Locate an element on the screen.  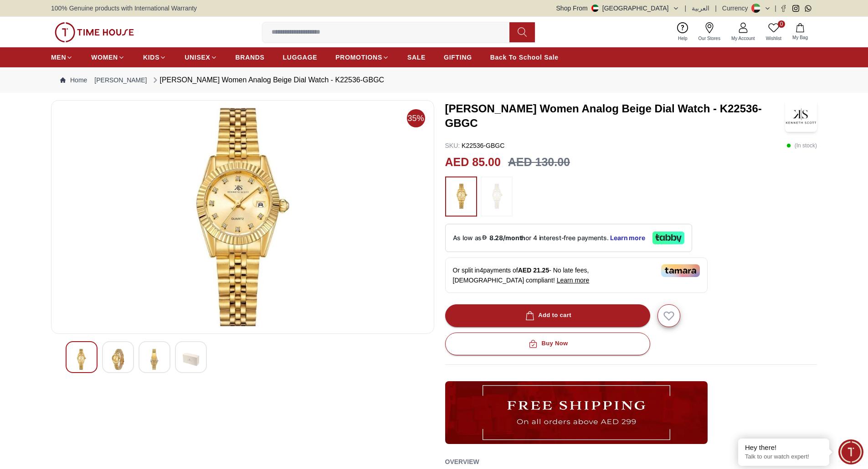
a: MEN is located at coordinates (62, 57).